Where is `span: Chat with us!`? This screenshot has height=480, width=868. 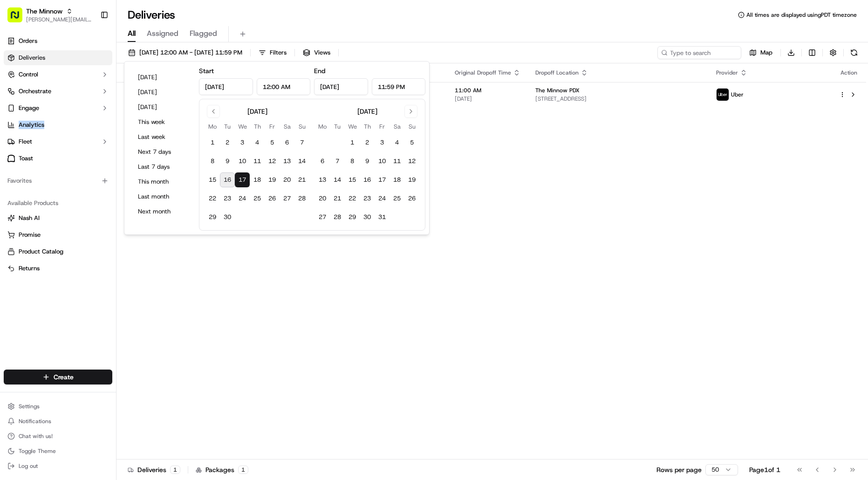
span: Chat with us! is located at coordinates (35, 436).